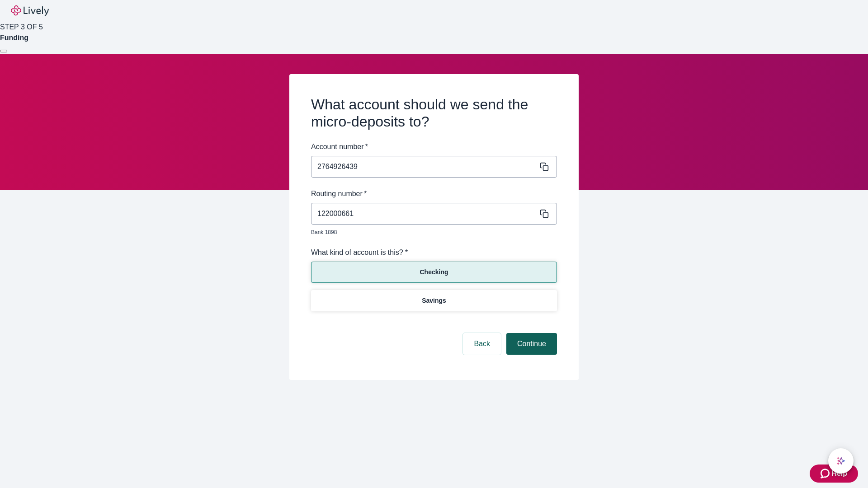 The height and width of the screenshot is (488, 868). Describe the element at coordinates (841, 461) in the screenshot. I see `svg: Lively AI Assistant` at that location.